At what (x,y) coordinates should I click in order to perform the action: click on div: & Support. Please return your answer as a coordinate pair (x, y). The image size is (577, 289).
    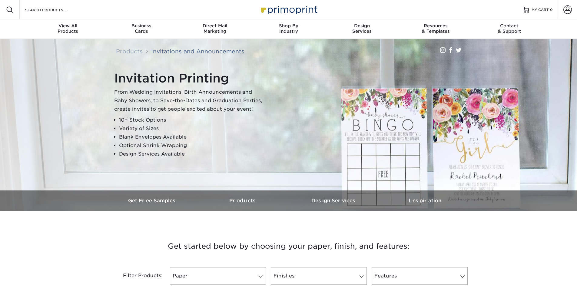
    Looking at the image, I should click on (509, 28).